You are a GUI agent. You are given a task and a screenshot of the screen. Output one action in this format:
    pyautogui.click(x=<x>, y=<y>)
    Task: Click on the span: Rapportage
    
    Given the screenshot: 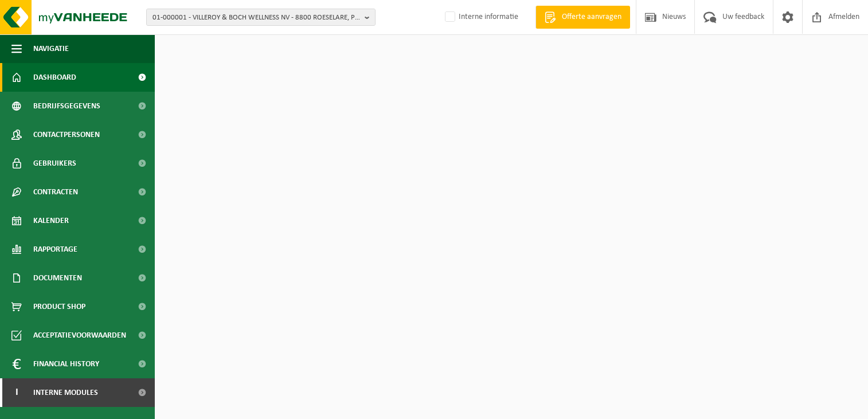 What is the action you would take?
    pyautogui.click(x=55, y=250)
    